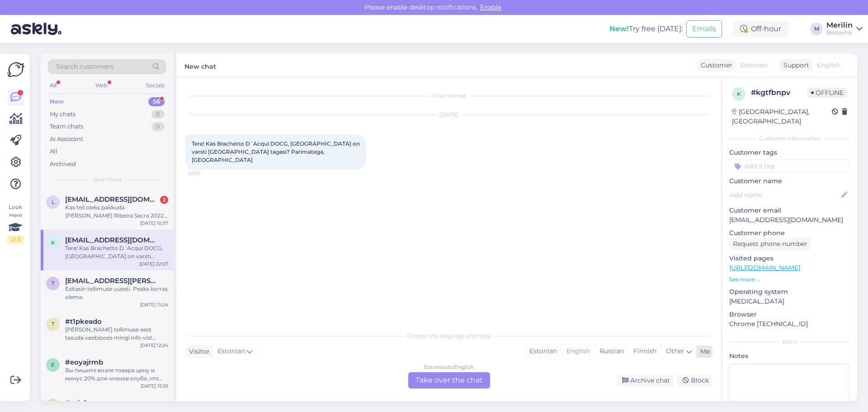  Describe the element at coordinates (611, 352) in the screenshot. I see `div: Russian` at that location.